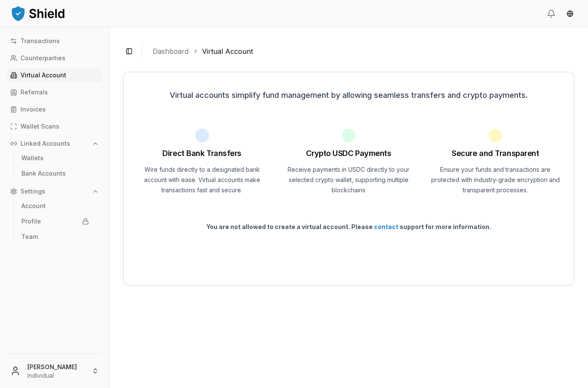 The width and height of the screenshot is (588, 388). I want to click on p: Invoices, so click(33, 109).